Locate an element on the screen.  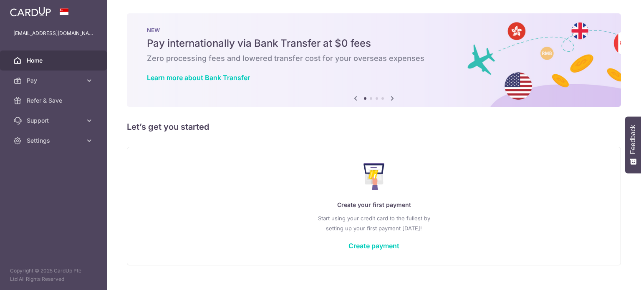
span: Home is located at coordinates (54, 60).